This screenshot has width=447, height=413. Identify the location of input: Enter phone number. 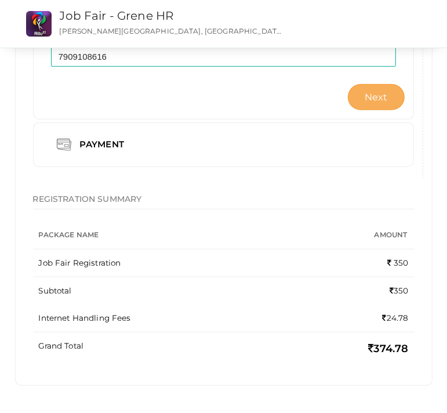
(223, 56).